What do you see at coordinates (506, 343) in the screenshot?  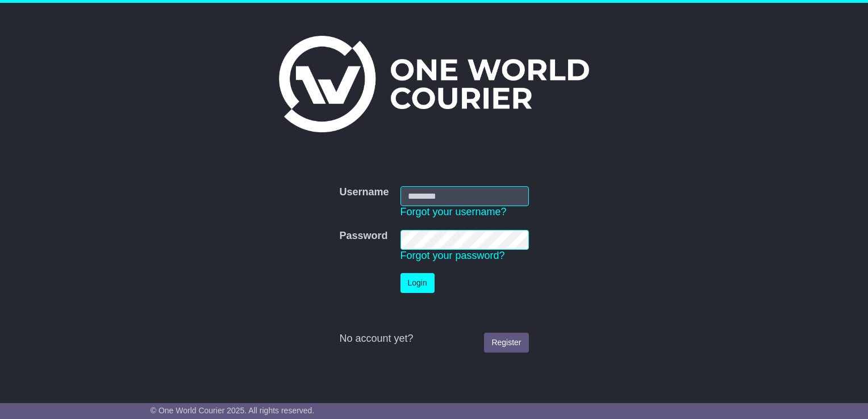 I see `a: Register` at bounding box center [506, 343].